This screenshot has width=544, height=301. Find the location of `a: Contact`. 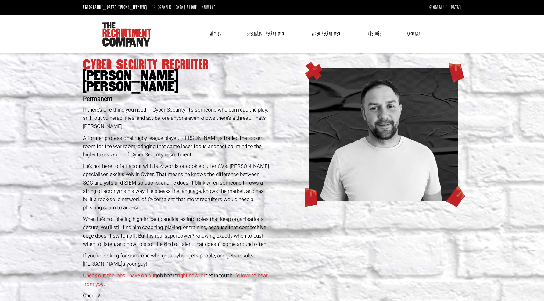

a: Contact is located at coordinates (414, 34).